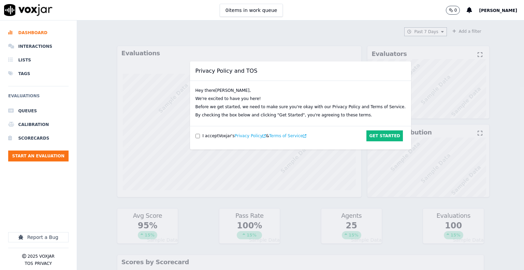 Image resolution: width=524 pixels, height=270 pixels. Describe the element at coordinates (251, 10) in the screenshot. I see `button: 0items in work queue` at that location.